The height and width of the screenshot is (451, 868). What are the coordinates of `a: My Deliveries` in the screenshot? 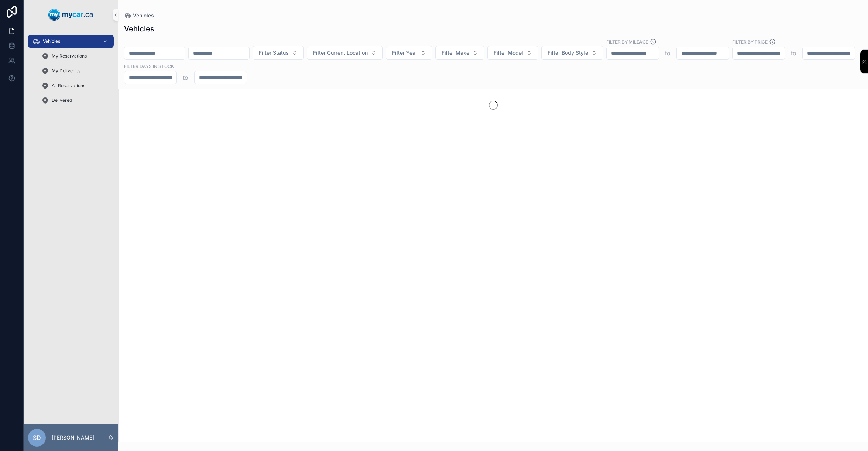 It's located at (75, 71).